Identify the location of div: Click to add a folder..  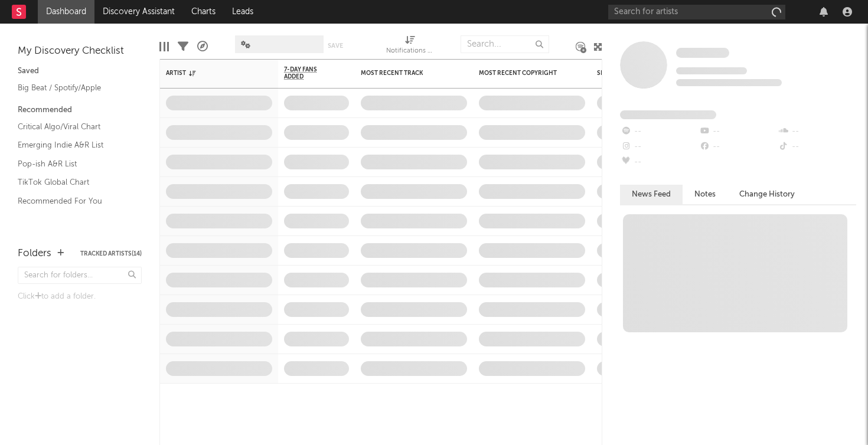
(79, 297).